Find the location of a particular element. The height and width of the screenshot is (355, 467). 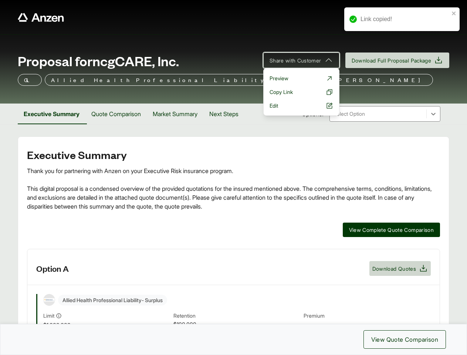

button: Market Summary is located at coordinates (175, 114).